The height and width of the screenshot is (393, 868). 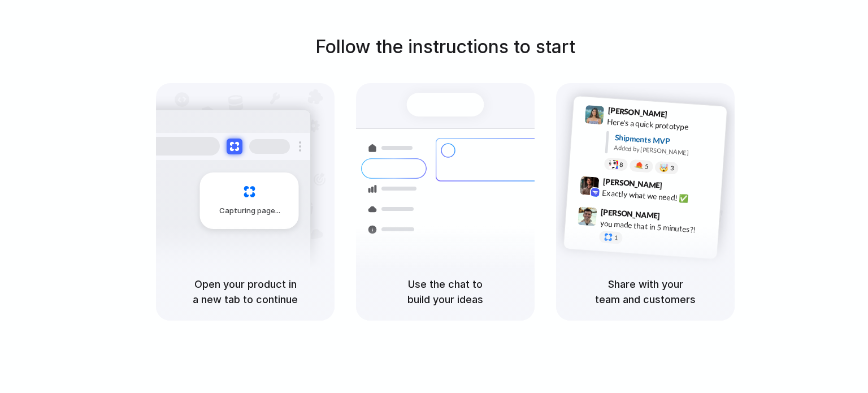 I want to click on span: 3, so click(x=672, y=168).